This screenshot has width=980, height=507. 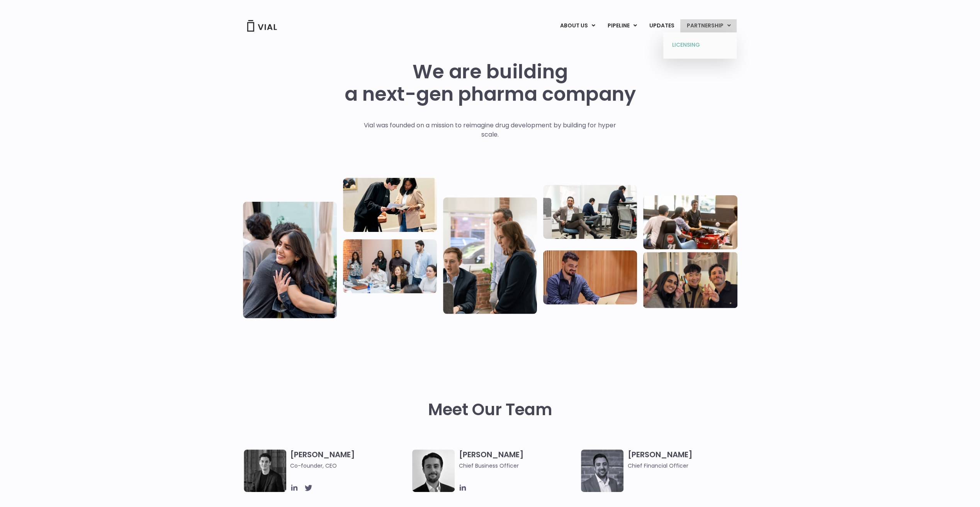 What do you see at coordinates (265, 471) in the screenshot?
I see `img: A black and white photo of a man in a suit attending a Summit.` at bounding box center [265, 471].